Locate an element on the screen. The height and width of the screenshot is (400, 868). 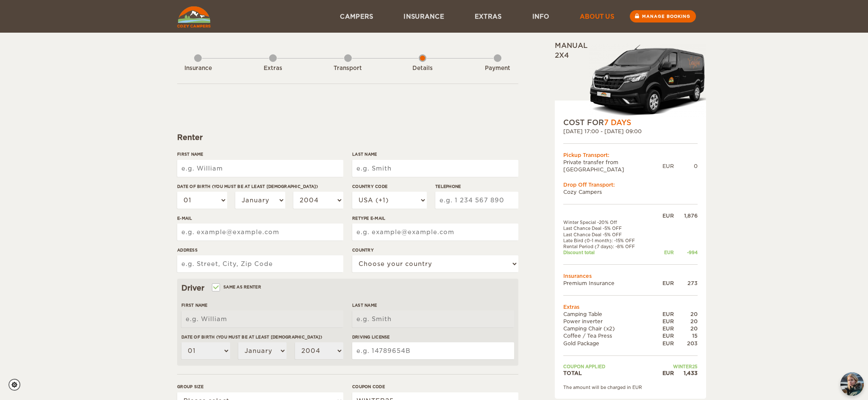
div: 203 is located at coordinates (686, 343).